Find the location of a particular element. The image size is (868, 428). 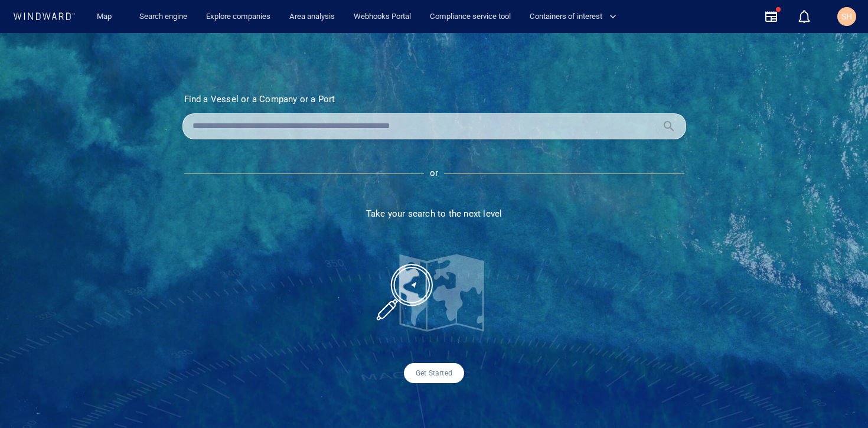

span: SH is located at coordinates (846, 17).